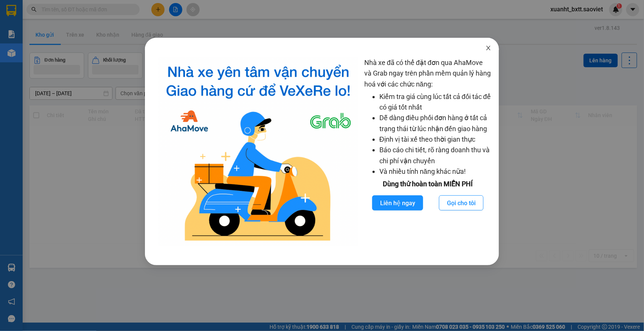  I want to click on button: Close, so click(488, 48).